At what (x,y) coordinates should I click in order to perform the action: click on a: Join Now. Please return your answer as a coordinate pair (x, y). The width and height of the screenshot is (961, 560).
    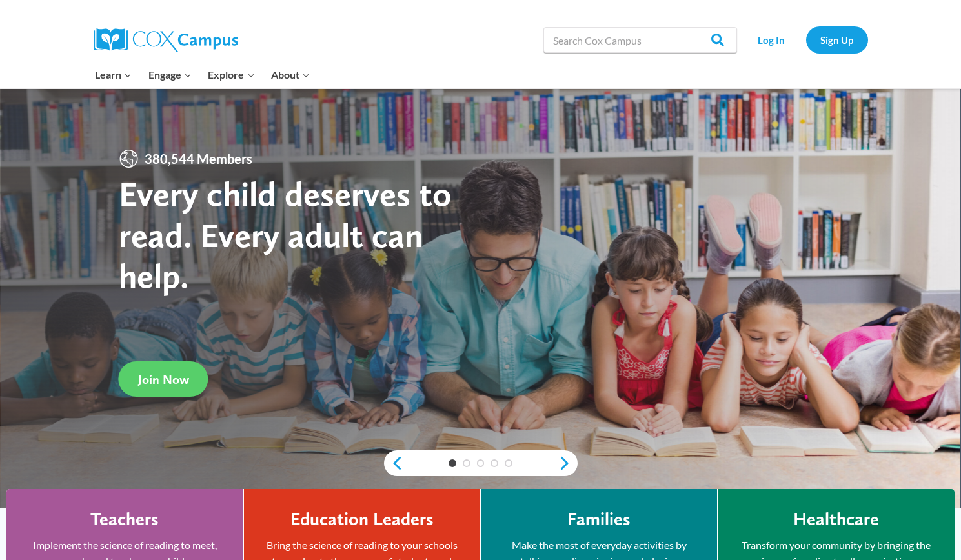
    Looking at the image, I should click on (163, 379).